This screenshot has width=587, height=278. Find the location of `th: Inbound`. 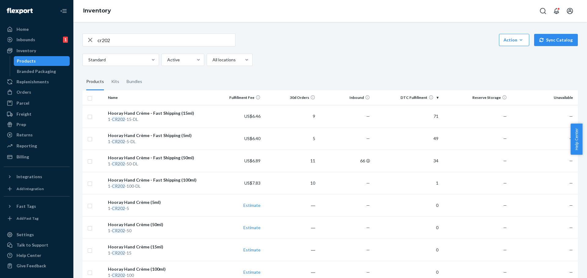

th: Inbound is located at coordinates (345, 98).